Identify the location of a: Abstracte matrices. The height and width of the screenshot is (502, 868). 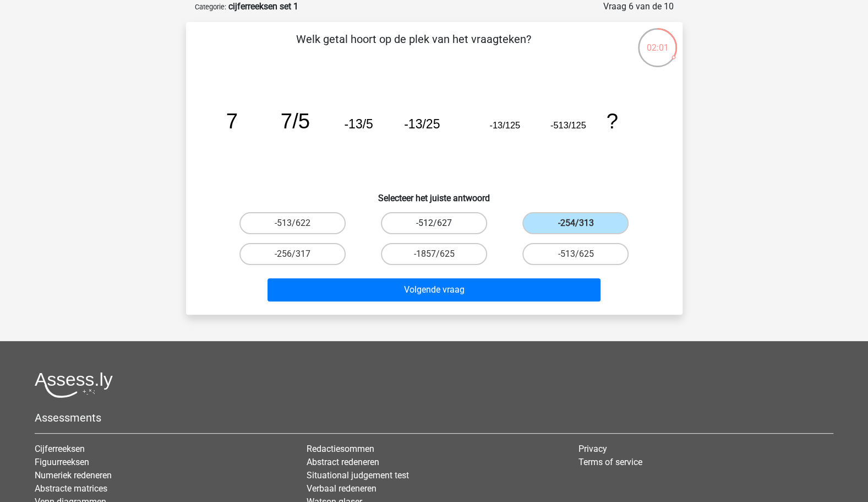
(71, 488).